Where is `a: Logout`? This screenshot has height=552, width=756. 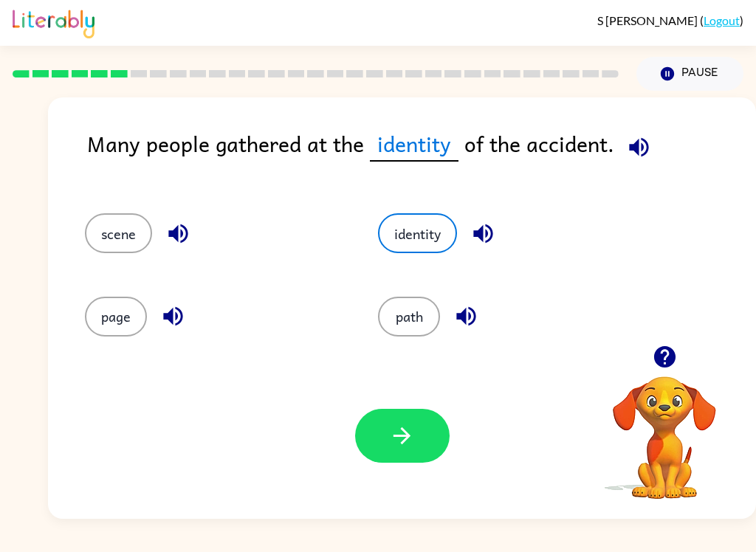
a: Logout is located at coordinates (721, 20).